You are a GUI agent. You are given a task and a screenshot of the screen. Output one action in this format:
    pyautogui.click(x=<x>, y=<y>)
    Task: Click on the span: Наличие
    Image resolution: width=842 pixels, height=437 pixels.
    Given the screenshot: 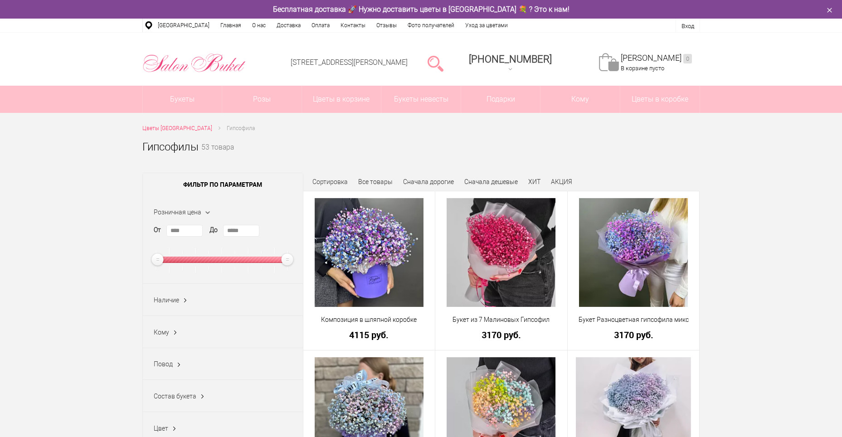 What is the action you would take?
    pyautogui.click(x=166, y=300)
    